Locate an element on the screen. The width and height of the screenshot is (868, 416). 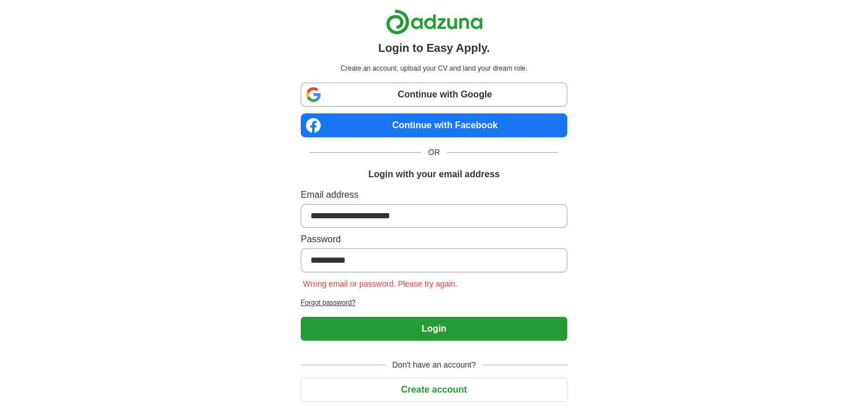
a: Forgot password? is located at coordinates (434, 303).